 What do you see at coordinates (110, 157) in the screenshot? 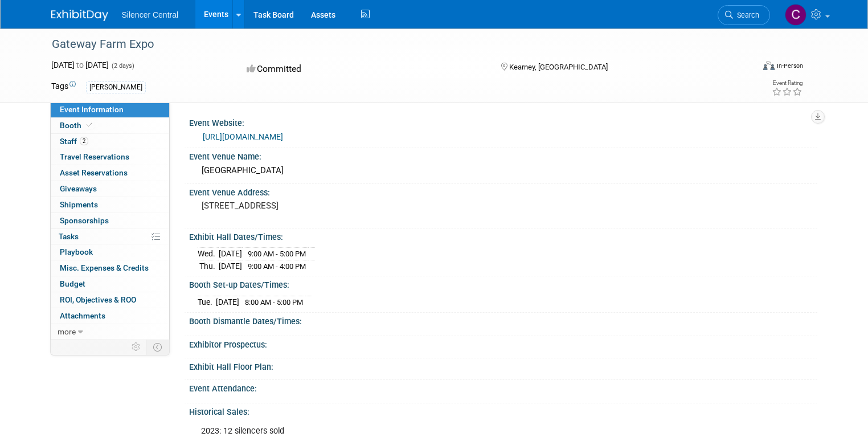
I see `a: Travel Reservations` at bounding box center [110, 157].